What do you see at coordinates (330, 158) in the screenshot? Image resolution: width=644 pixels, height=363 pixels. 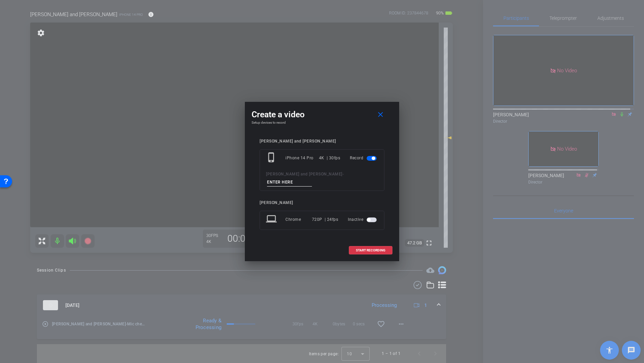 I see `div: 4K | 30fps` at bounding box center [330, 158].